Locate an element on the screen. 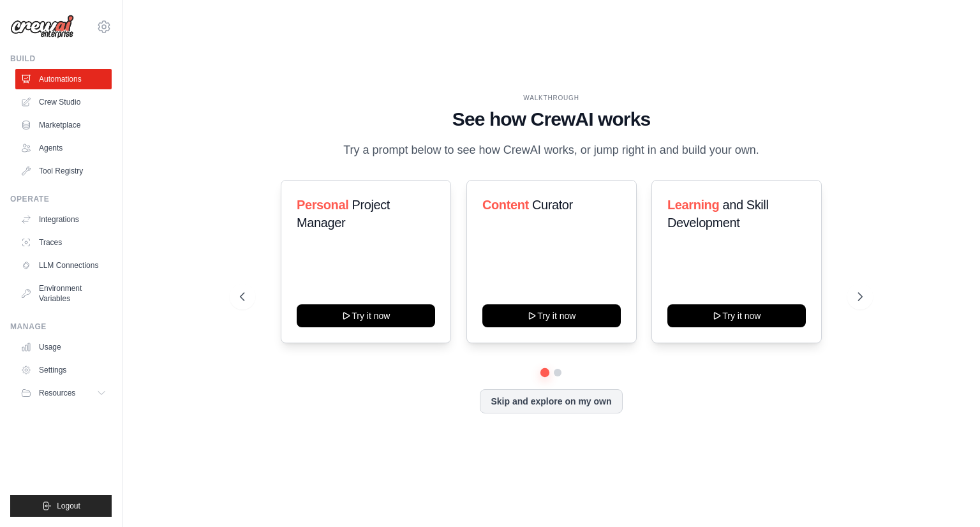 This screenshot has height=527, width=980. a: Usage is located at coordinates (63, 347).